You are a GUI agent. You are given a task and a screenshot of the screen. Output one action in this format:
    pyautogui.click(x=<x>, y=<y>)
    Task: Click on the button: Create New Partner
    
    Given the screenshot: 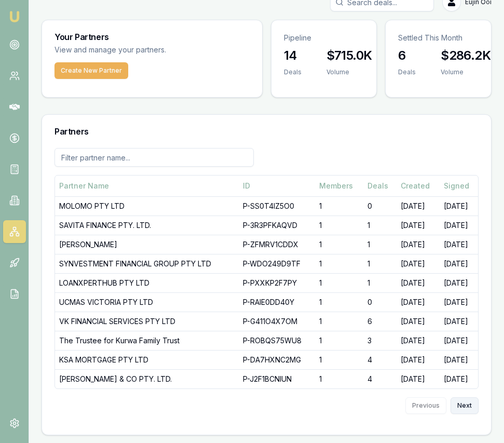 What is the action you would take?
    pyautogui.click(x=91, y=70)
    